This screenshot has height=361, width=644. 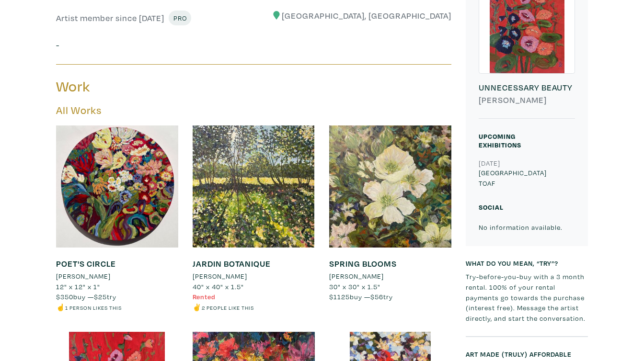 I want to click on h6: Art made (truly) affordable, so click(x=527, y=354).